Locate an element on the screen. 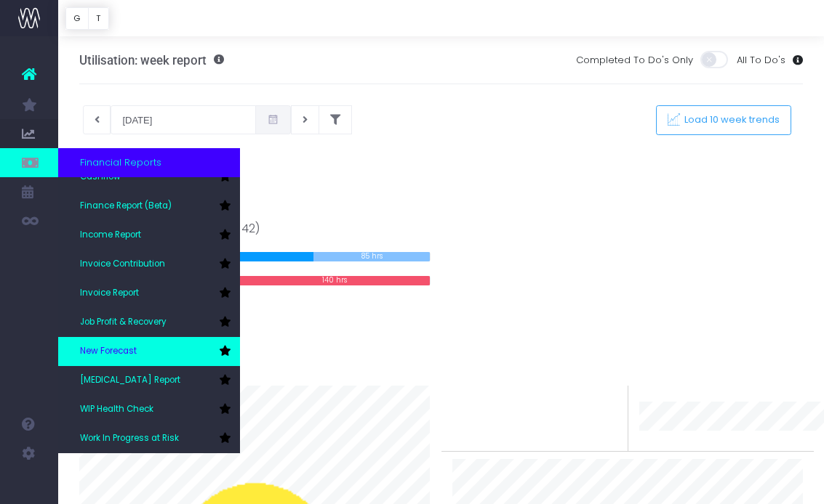 The height and width of the screenshot is (504, 824). span: Financial Reports is located at coordinates (120, 163).